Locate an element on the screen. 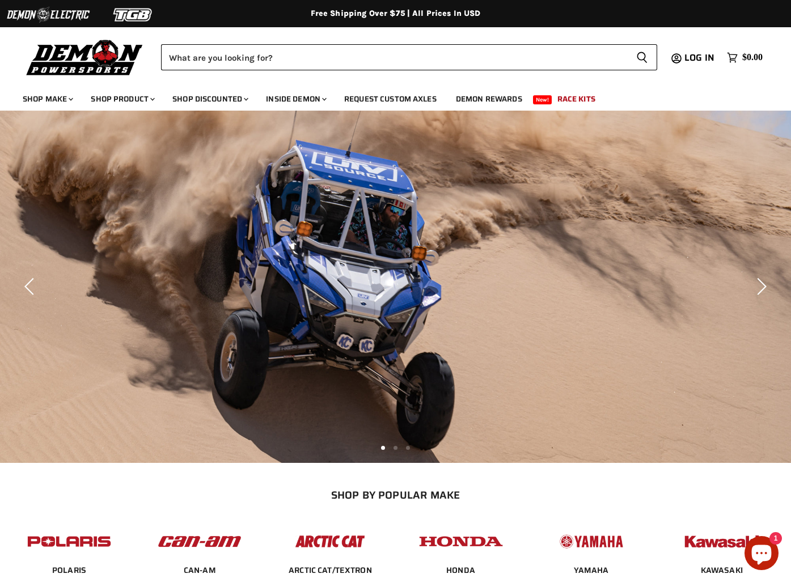 The width and height of the screenshot is (791, 582). a: Request Custom Axles is located at coordinates (390, 99).